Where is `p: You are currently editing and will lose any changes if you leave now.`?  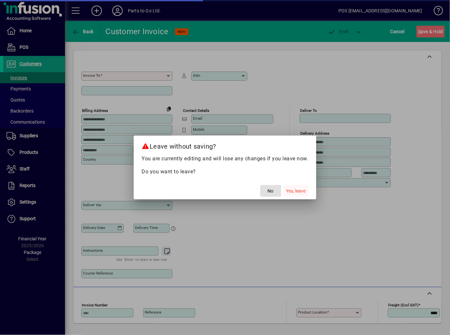
p: You are currently editing and will lose any changes if you leave now. is located at coordinates (225, 159).